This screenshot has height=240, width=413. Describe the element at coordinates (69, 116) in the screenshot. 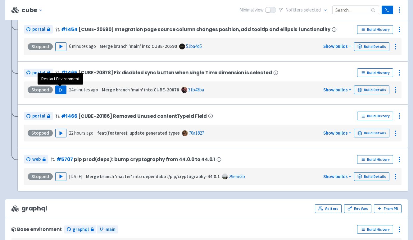

I see `a: #1466` at that location.